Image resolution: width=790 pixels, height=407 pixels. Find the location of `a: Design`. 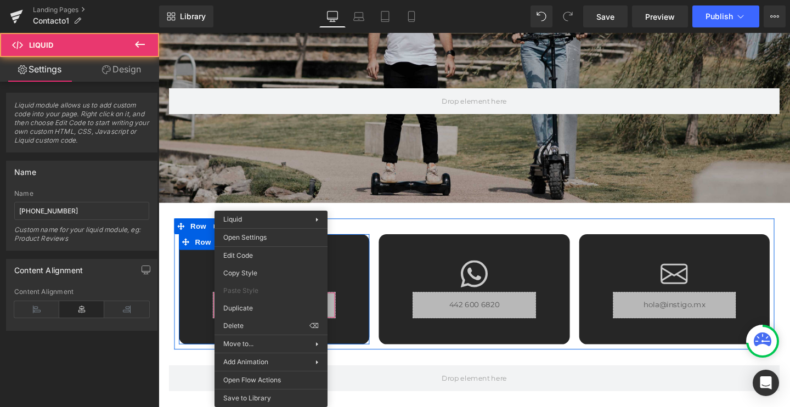

a: Design is located at coordinates (121, 69).